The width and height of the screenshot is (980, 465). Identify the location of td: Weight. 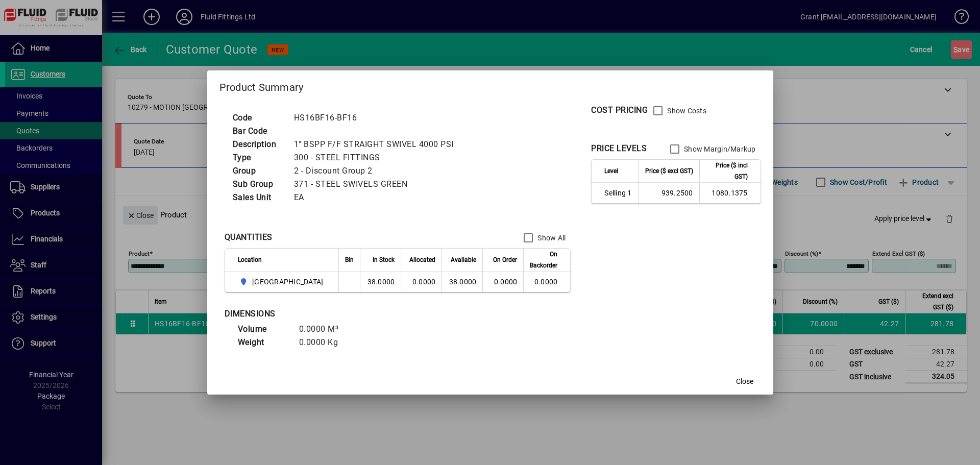
(263, 343).